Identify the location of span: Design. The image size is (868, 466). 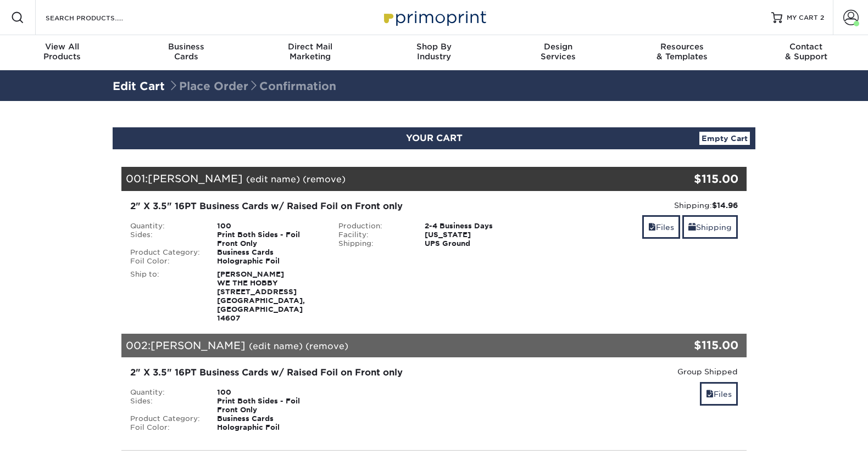
(558, 47).